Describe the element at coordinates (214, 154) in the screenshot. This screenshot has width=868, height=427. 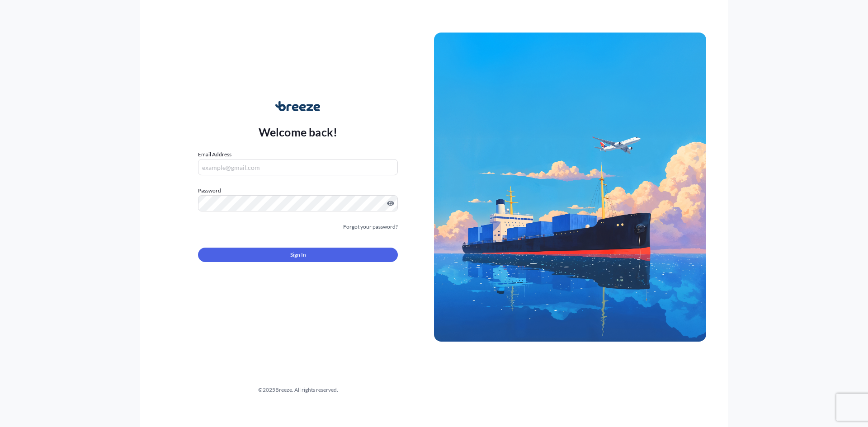
I see `label: Email Address` at that location.